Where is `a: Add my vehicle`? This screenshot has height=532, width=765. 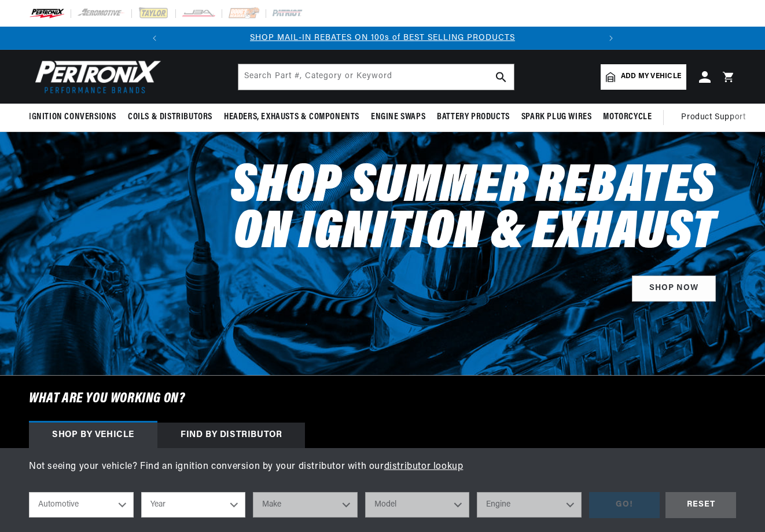
a: Add my vehicle is located at coordinates (644, 77).